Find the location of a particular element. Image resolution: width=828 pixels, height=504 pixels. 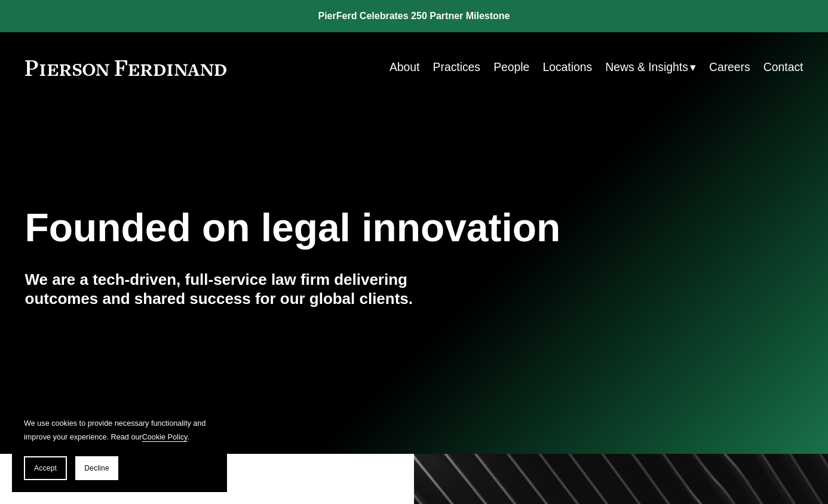

button: Decline is located at coordinates (97, 468).